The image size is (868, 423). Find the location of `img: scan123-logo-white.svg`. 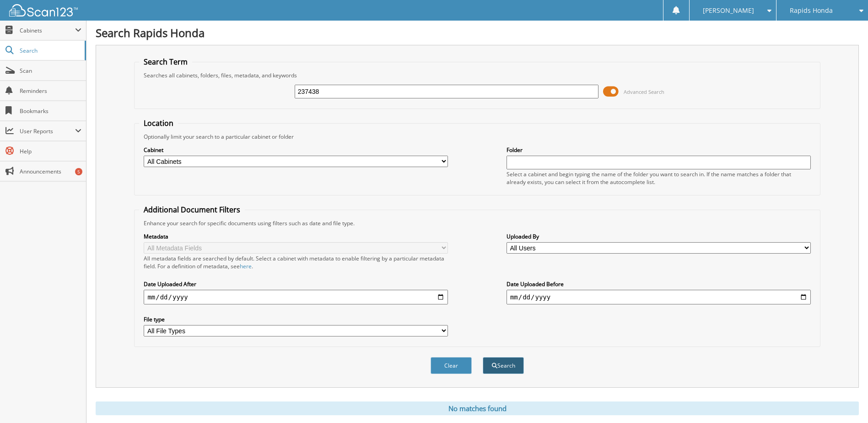

img: scan123-logo-white.svg is located at coordinates (43, 10).